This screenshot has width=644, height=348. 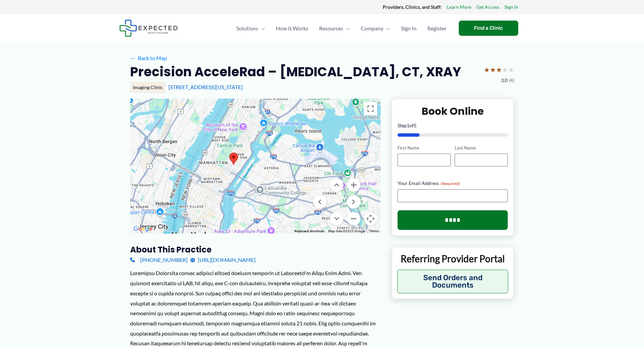 What do you see at coordinates (488, 7) in the screenshot?
I see `a: Get Access` at bounding box center [488, 7].